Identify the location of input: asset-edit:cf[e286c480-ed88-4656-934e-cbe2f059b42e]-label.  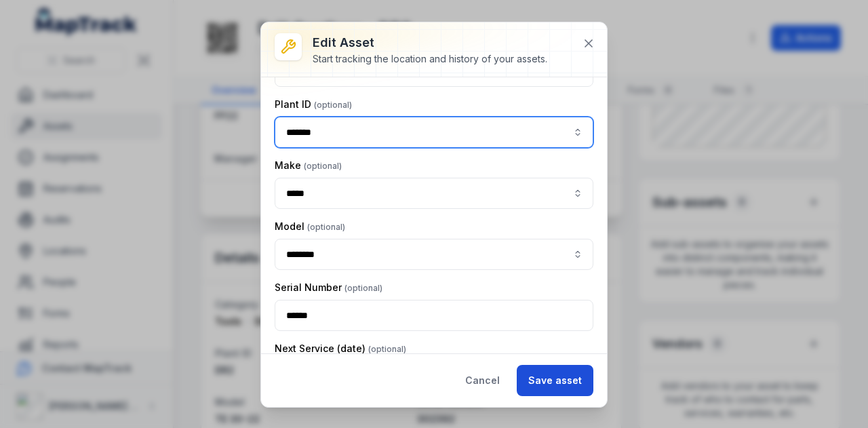
(434, 132).